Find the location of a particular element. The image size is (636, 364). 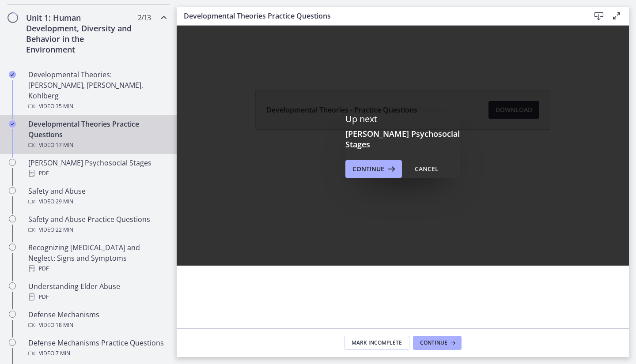

span: · 7 min is located at coordinates (62, 354).